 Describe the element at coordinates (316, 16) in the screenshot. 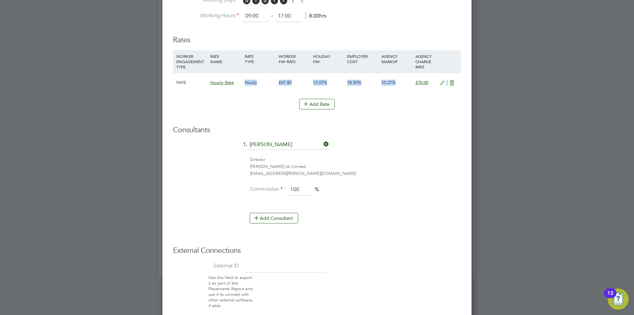

I see `span: 8.00hrs` at that location.